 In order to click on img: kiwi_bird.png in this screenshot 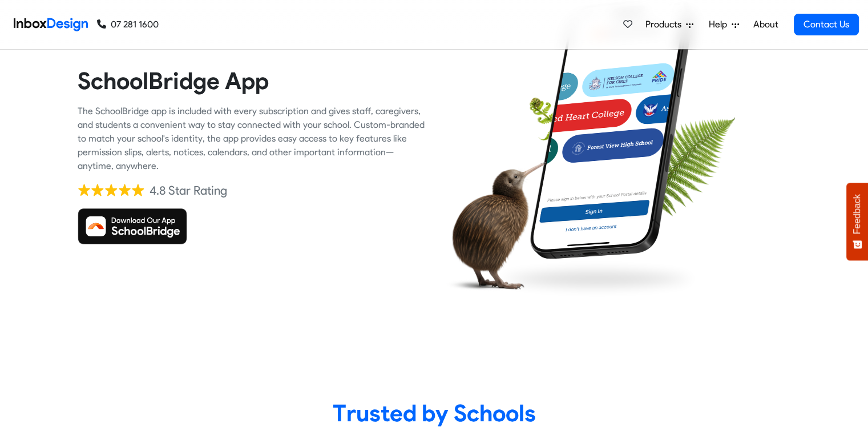, I will do `click(494, 228)`.